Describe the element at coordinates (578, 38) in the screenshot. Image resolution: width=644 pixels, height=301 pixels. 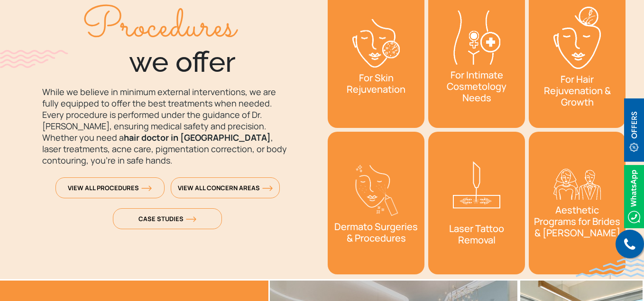
I see `img: For-Hair-Rejuvenation-&-Growth` at that location.